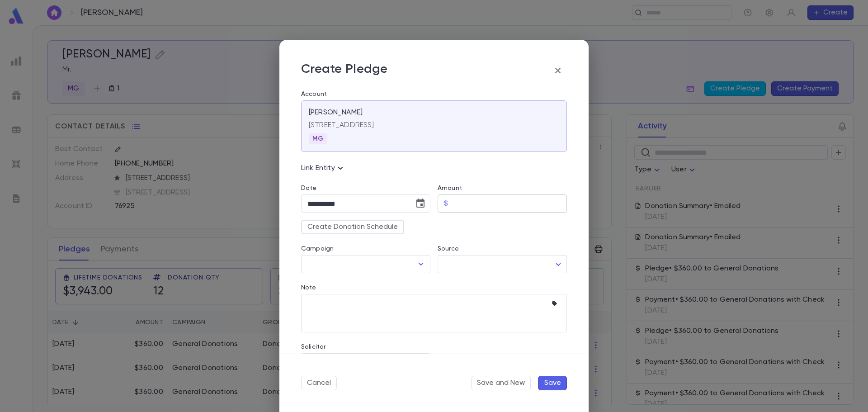  I want to click on label: Account, so click(434, 94).